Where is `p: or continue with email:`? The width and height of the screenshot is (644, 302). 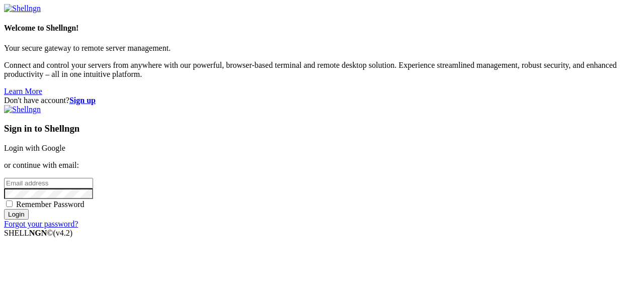 p: or continue with email: is located at coordinates (322, 165).